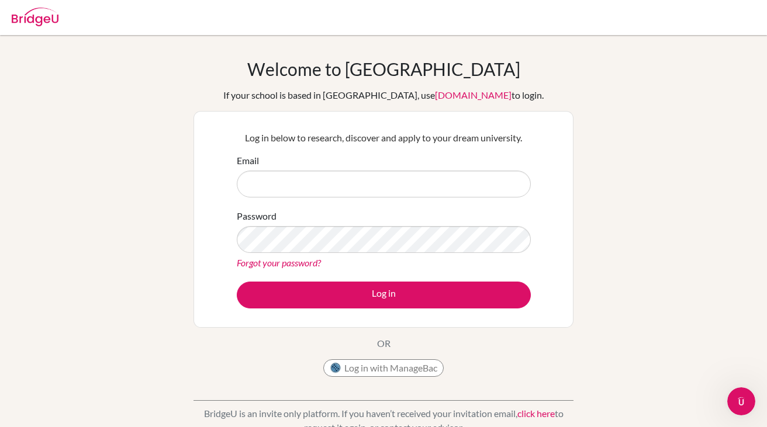  Describe the element at coordinates (384, 368) in the screenshot. I see `button: Log in with ManageBac` at that location.